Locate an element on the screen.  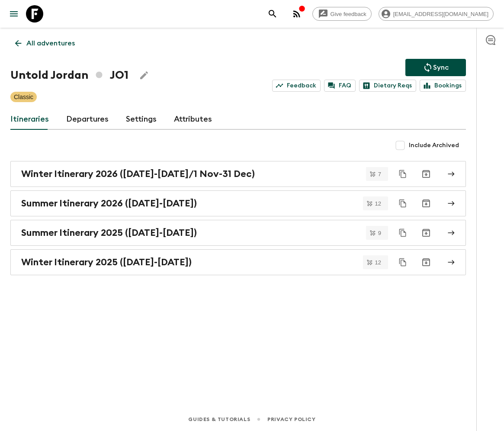
a: Guides & Tutorials is located at coordinates (219, 420).